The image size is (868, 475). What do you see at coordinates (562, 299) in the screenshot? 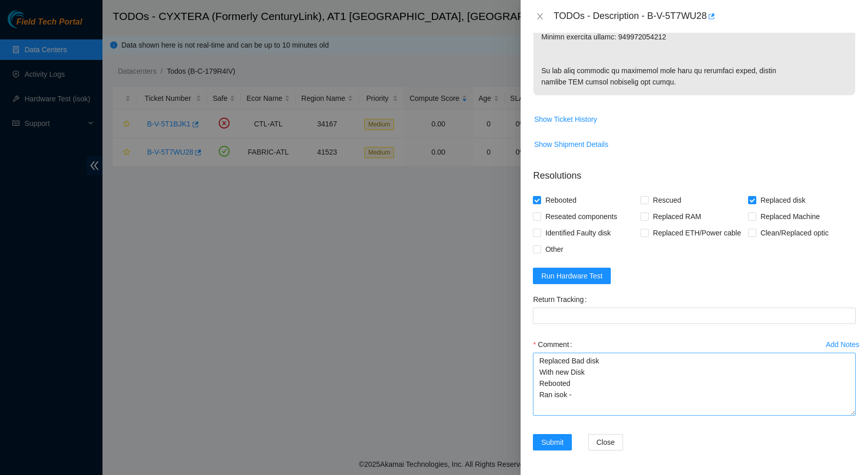
I see `label: Return Tracking` at bounding box center [562, 299].